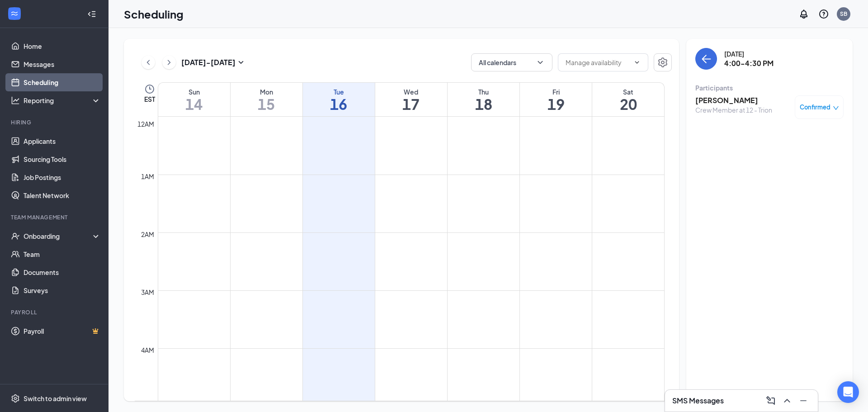  Describe the element at coordinates (62, 83) in the screenshot. I see `a: Scheduling` at that location.